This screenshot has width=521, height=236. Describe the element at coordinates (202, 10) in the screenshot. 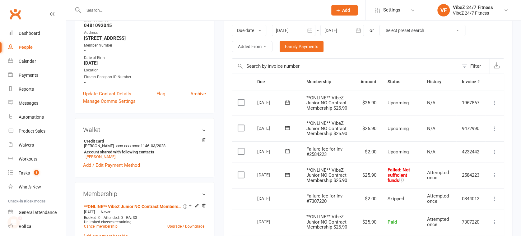

I see `input: Search...` at that location.